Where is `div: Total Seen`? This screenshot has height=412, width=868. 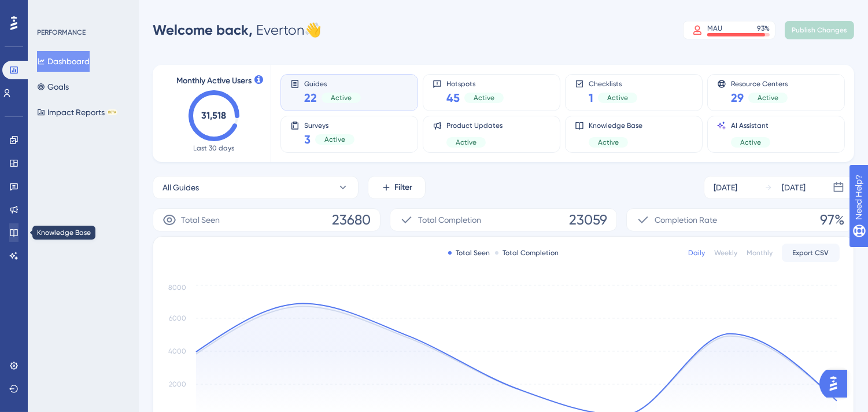
div: Total Seen is located at coordinates (469, 252).